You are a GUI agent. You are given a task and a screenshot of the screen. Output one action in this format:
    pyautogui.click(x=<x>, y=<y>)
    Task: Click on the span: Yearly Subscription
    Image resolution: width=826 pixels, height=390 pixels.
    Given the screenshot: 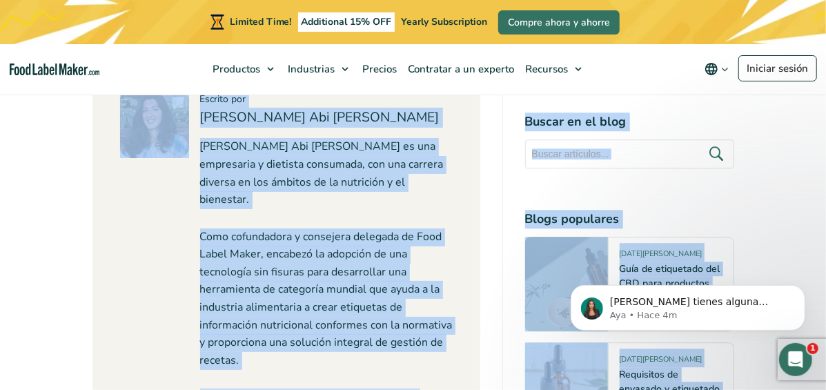 What is the action you would take?
    pyautogui.click(x=444, y=21)
    